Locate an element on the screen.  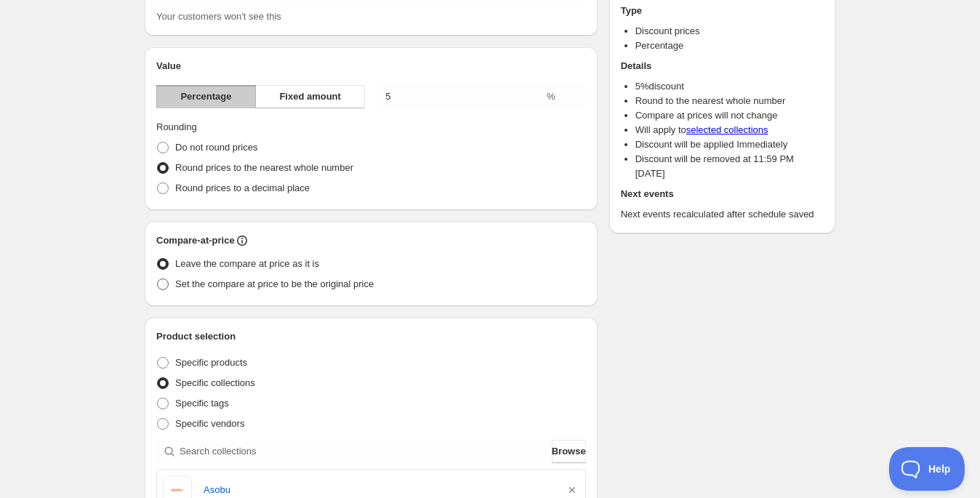
span: Round prices to a decimal place is located at coordinates (242, 188).